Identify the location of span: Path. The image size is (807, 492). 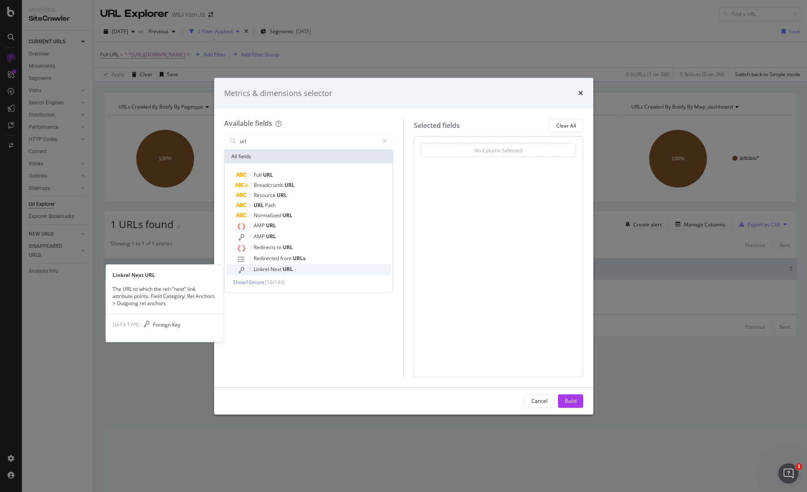
(270, 205).